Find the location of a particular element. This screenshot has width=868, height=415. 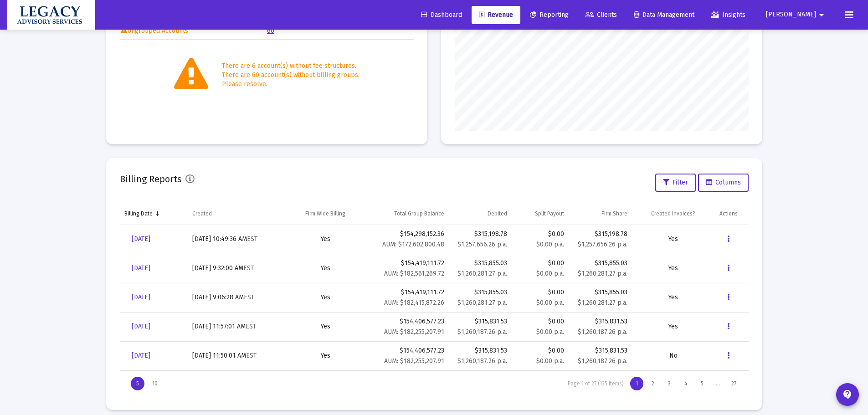

small: AUM: $182,415,872.26 is located at coordinates (414, 302).